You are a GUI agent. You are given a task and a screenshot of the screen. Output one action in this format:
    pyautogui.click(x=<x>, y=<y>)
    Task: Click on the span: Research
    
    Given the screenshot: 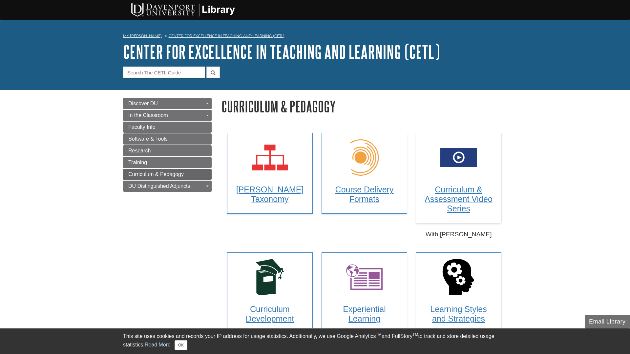 What is the action you would take?
    pyautogui.click(x=139, y=150)
    